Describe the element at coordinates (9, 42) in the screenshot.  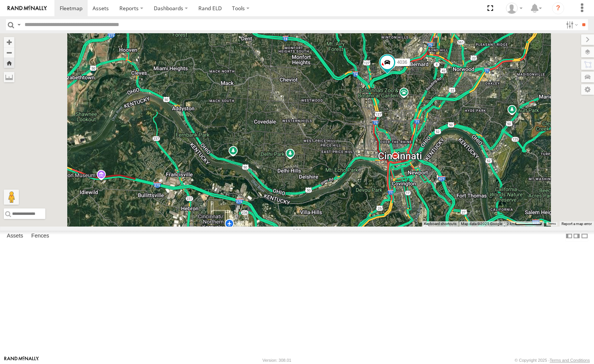
I see `button: Zoom in` at that location.